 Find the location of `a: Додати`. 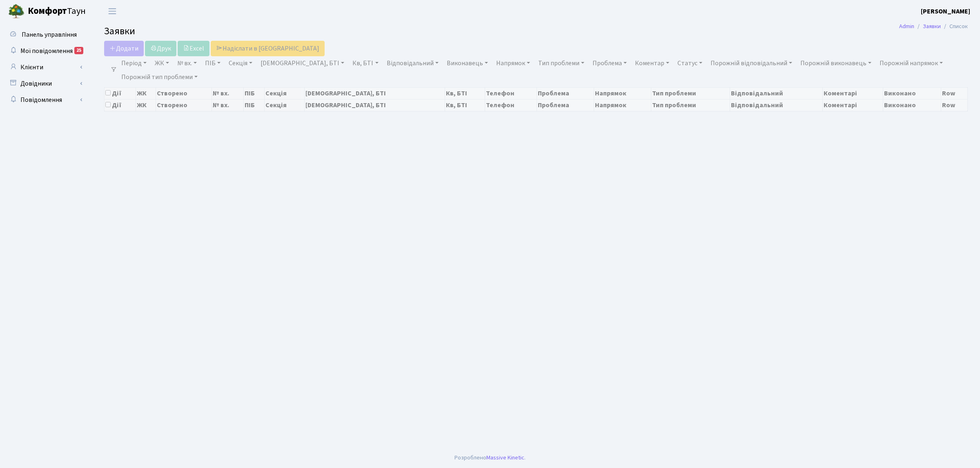

a: Додати is located at coordinates (124, 49).